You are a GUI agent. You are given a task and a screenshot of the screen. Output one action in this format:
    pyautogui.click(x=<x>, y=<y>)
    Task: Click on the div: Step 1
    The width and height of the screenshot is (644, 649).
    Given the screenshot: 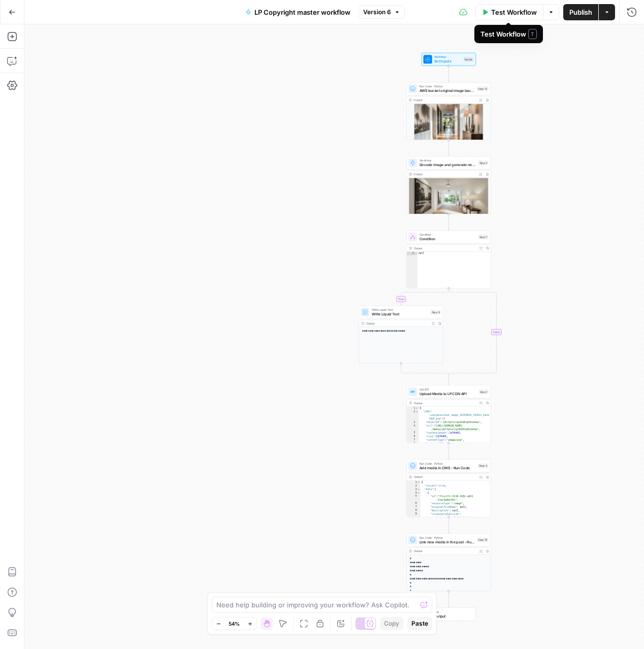 What is the action you would take?
    pyautogui.click(x=483, y=392)
    